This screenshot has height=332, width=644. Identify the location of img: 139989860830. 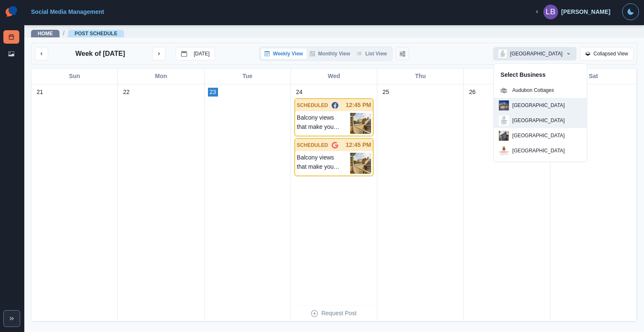
(504, 150).